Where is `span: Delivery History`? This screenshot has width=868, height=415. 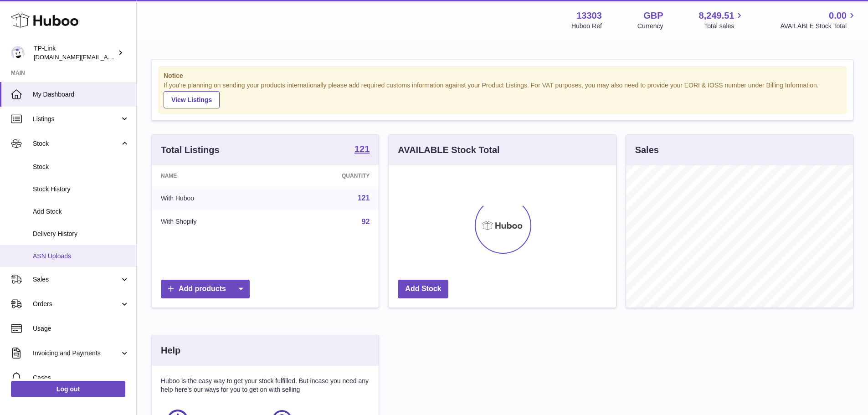 span: Delivery History is located at coordinates (81, 234).